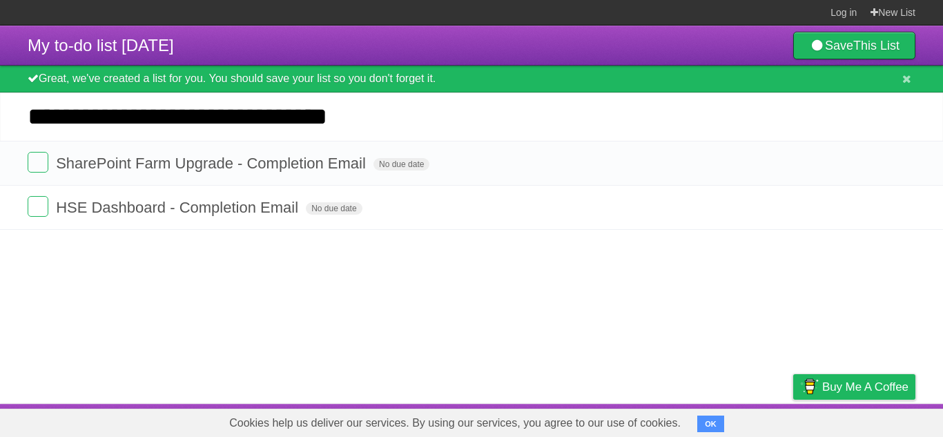 This screenshot has height=437, width=943. What do you see at coordinates (179, 207) in the screenshot?
I see `span: HSE Dashboard - Completion Email` at bounding box center [179, 207].